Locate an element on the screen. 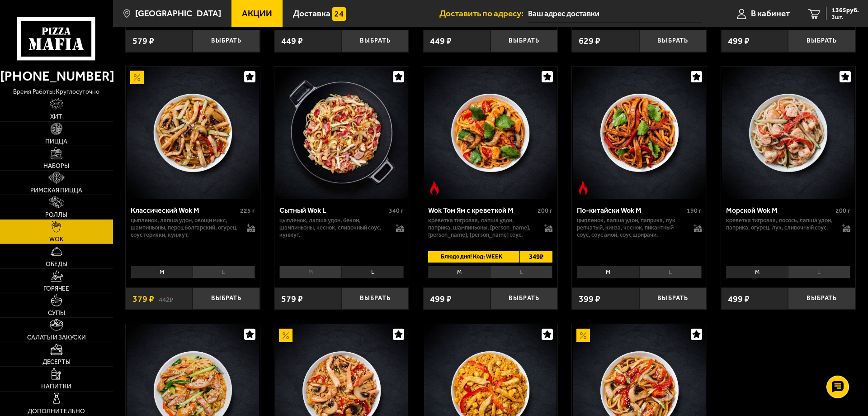  div: Классический Wok M is located at coordinates (184, 210).